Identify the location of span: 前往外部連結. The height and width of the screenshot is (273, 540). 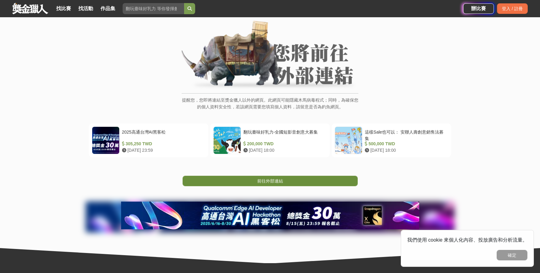
(270, 181).